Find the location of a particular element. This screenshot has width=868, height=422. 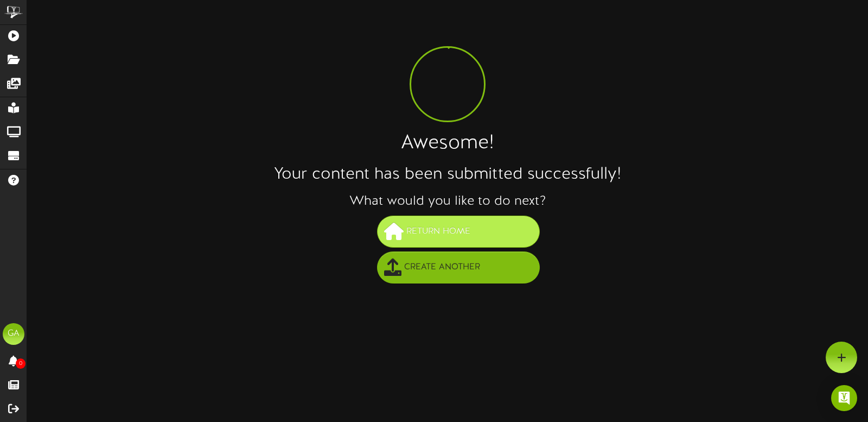

span: Return Home is located at coordinates (438, 231).